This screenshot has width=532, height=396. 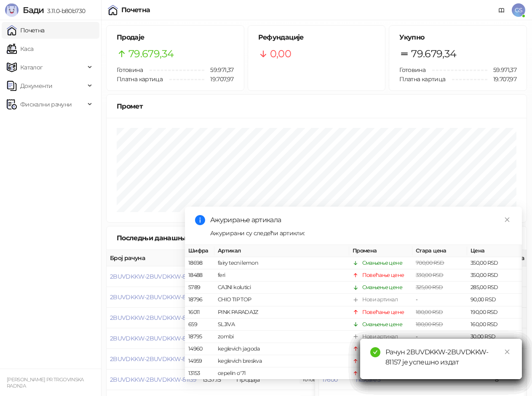 I want to click on span: 2BUVDKKW-2BUVDKKW-81143, so click(x=153, y=297).